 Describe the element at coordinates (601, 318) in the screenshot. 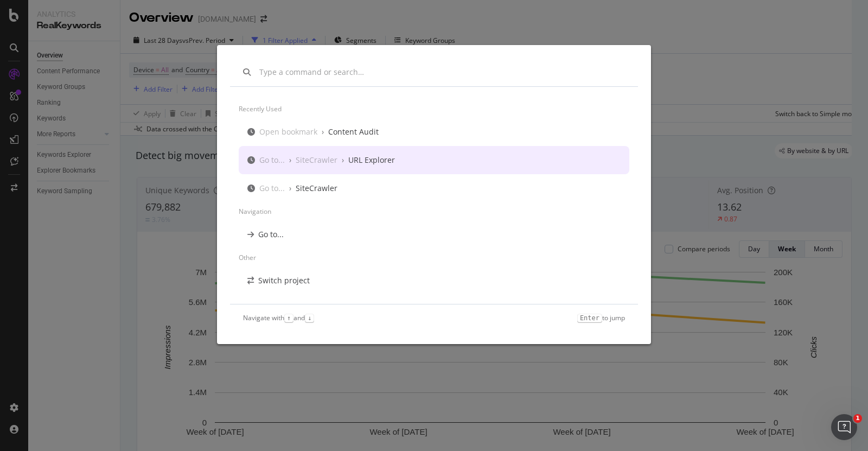

I see `div: to jump` at that location.